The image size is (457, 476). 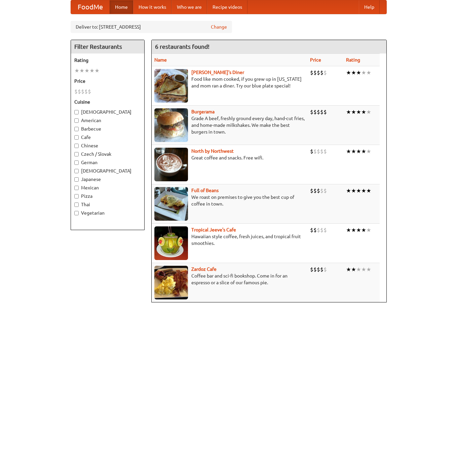 What do you see at coordinates (76, 137) in the screenshot?
I see `input: Cafe` at bounding box center [76, 137].